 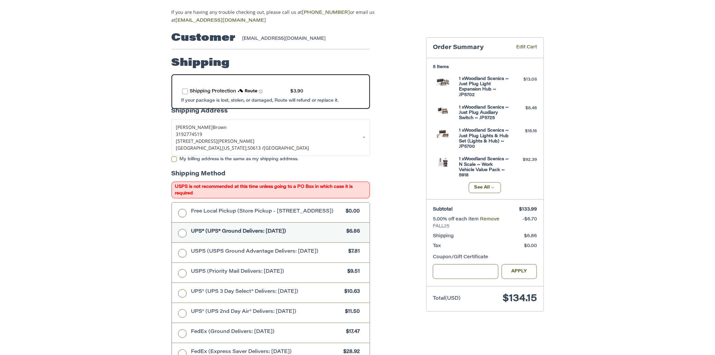 What do you see at coordinates (456, 220) in the screenshot?
I see `span: 5.00% off each item` at bounding box center [456, 220].